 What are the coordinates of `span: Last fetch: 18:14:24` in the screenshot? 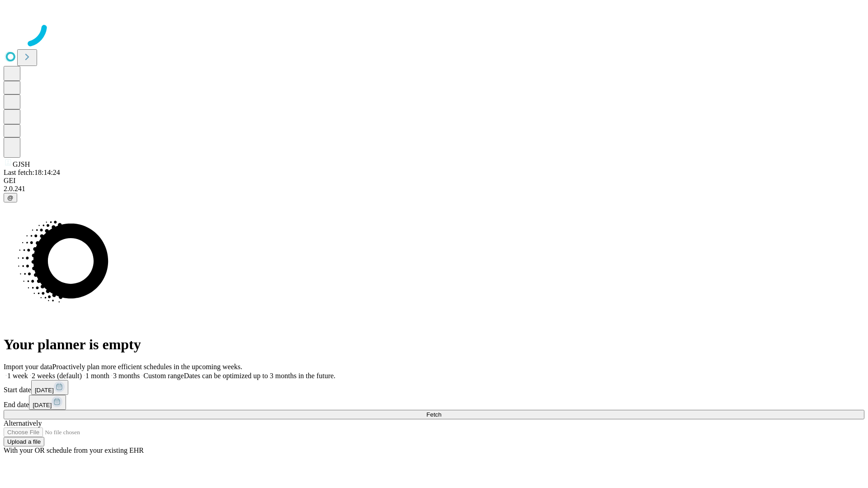 It's located at (32, 172).